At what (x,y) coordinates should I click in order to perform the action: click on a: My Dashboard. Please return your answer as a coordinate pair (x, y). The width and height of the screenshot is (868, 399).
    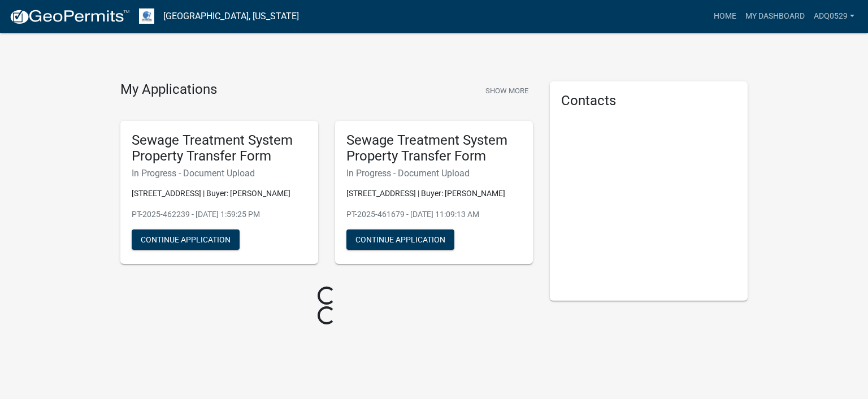
    Looking at the image, I should click on (775, 16).